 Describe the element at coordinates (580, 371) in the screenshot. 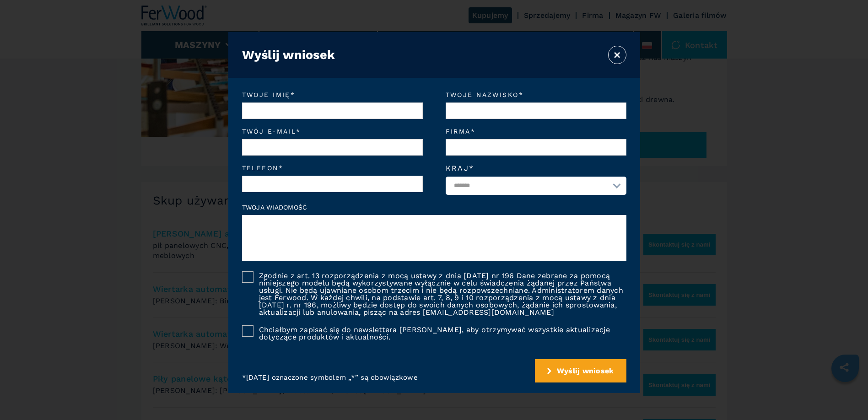

I see `button: submit-button` at that location.